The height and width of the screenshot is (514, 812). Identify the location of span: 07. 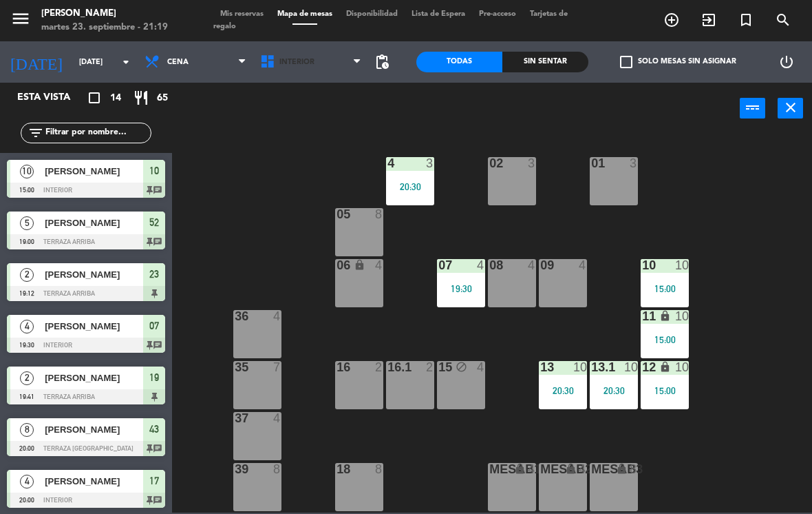
(154, 326).